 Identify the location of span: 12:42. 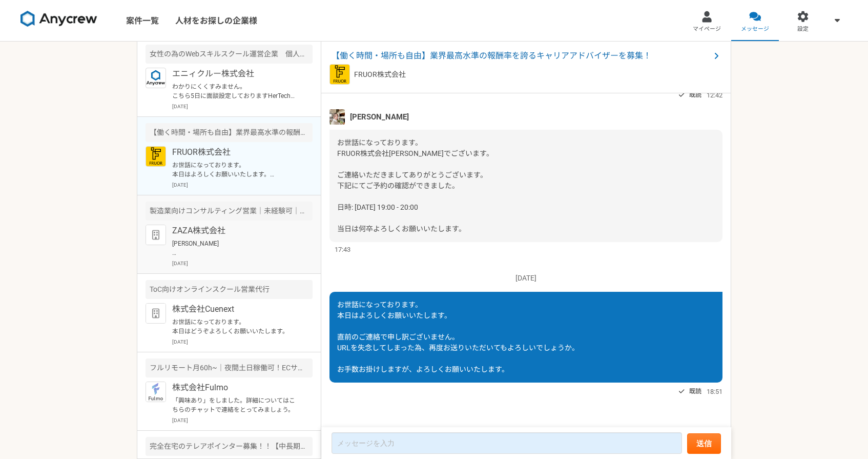
(714, 95).